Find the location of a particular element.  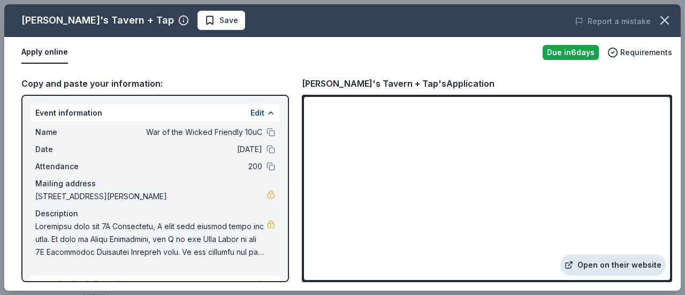

span: Requirements is located at coordinates (646, 52).